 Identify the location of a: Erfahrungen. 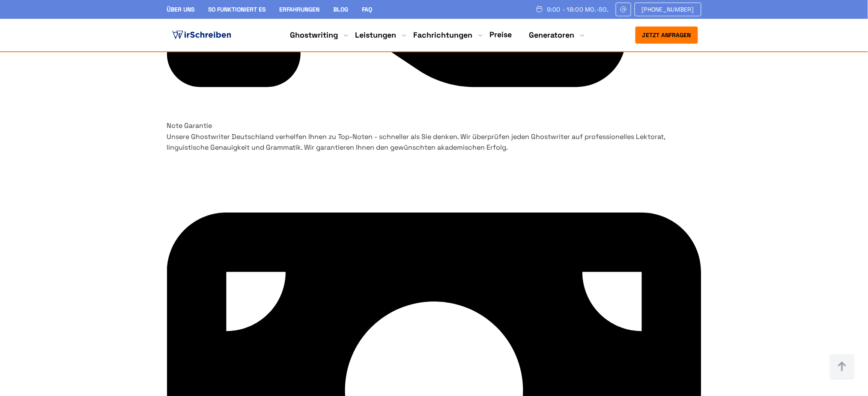
(300, 10).